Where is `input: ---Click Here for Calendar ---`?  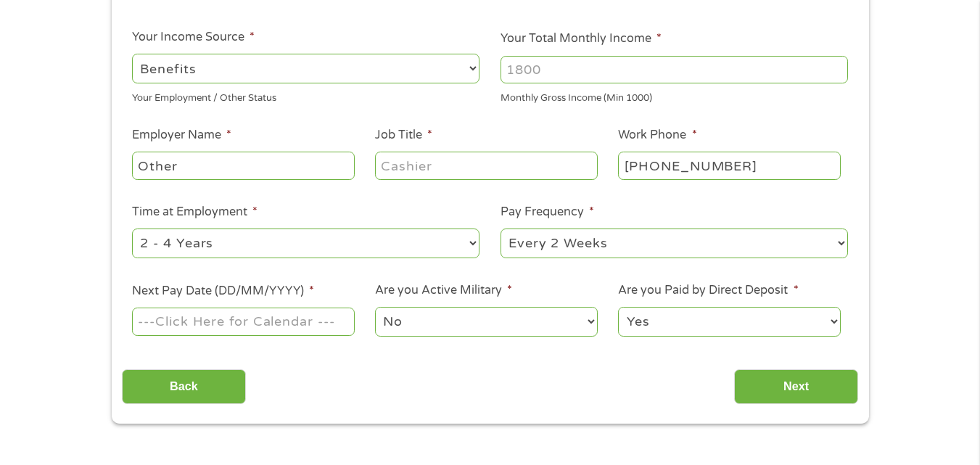 input: ---Click Here for Calendar --- is located at coordinates (243, 321).